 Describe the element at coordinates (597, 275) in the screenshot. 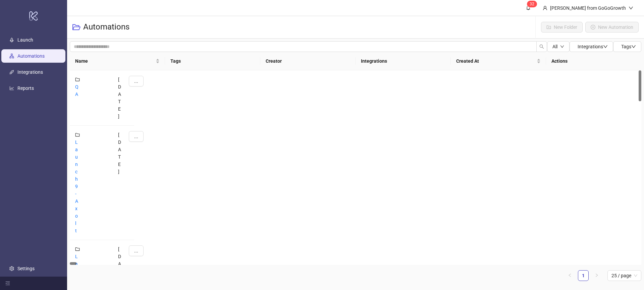

I see `span: right` at that location.